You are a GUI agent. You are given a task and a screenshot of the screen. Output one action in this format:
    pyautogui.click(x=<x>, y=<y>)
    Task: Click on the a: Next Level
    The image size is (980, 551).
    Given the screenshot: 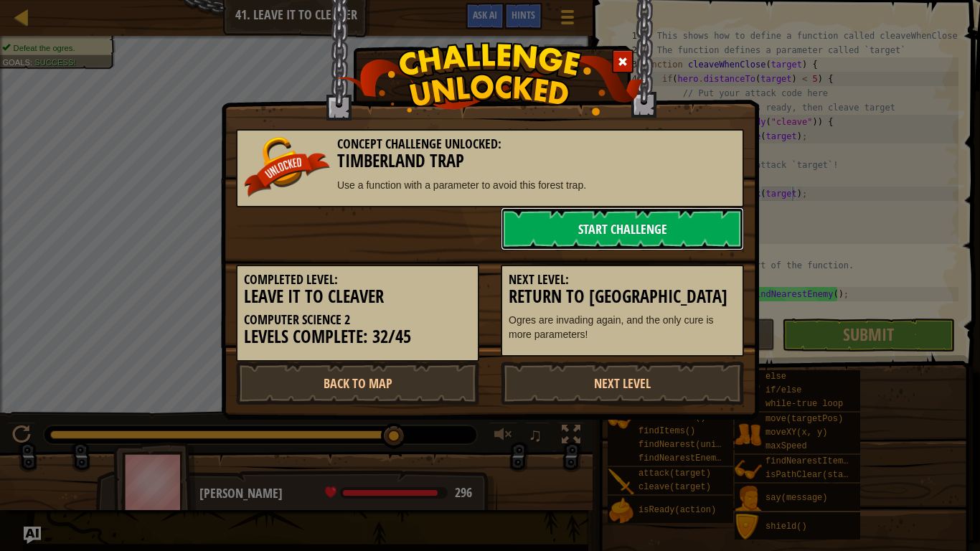 What is the action you would take?
    pyautogui.click(x=622, y=383)
    